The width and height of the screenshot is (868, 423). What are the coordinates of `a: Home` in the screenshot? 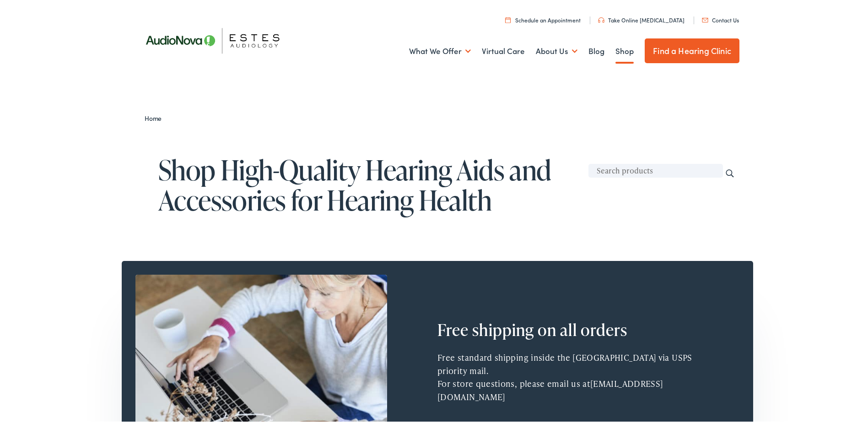 It's located at (155, 116).